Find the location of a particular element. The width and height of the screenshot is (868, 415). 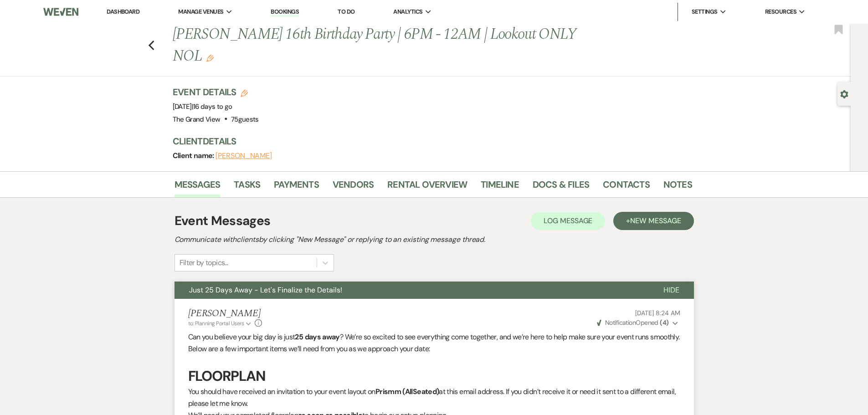

p: You should have received an invitation to your event layout on at this email address. If you didn... is located at coordinates (434, 398).